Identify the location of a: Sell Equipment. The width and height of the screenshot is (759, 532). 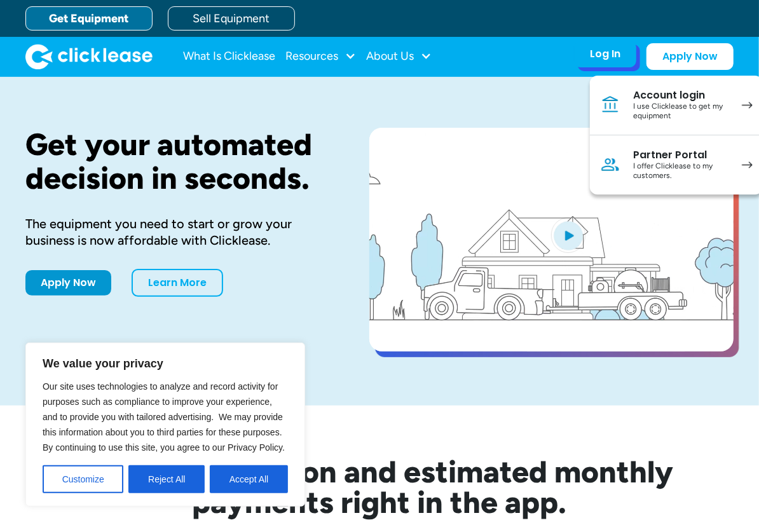
(231, 19).